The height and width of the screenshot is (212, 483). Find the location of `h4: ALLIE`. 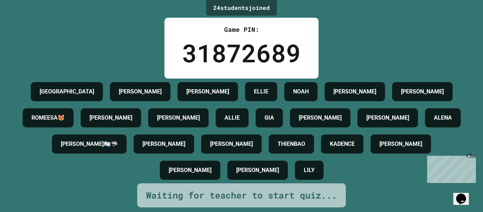

h4: ALLIE is located at coordinates (232, 118).